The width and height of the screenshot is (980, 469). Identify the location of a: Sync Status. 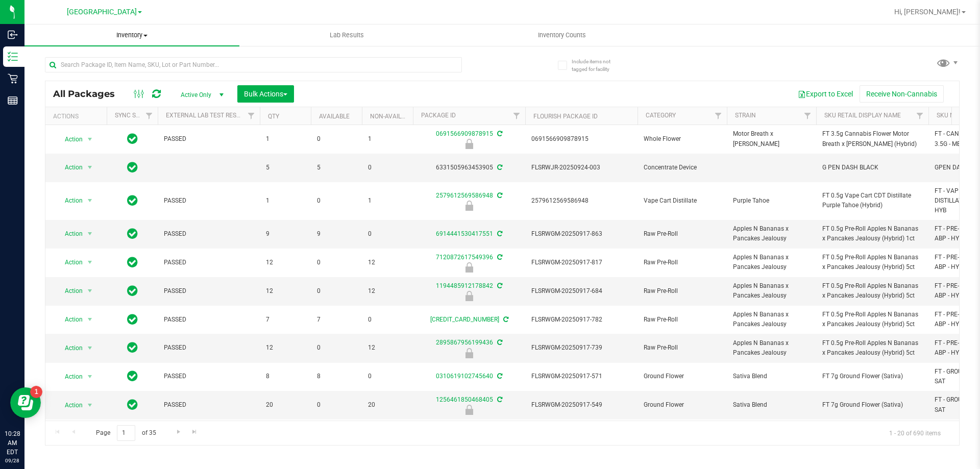
(134, 115).